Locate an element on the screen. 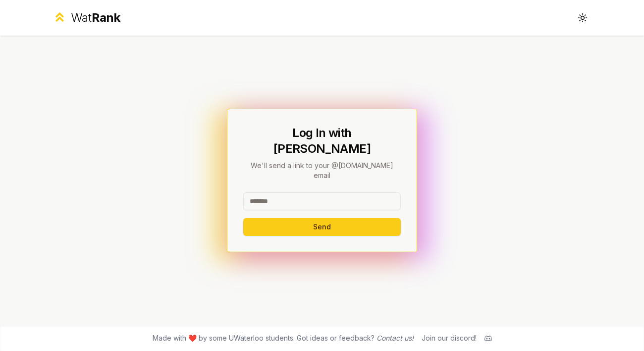 This screenshot has height=351, width=644. button: Send is located at coordinates (322, 227).